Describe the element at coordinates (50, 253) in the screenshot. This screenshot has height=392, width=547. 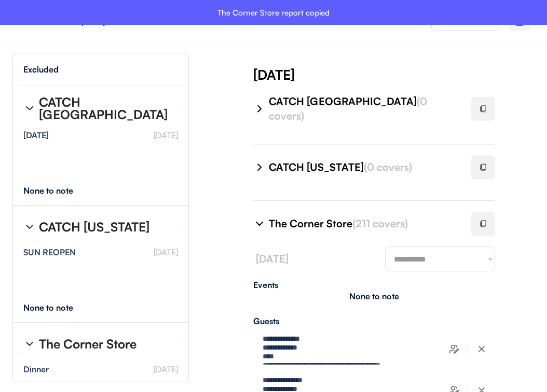
I see `div: SUN REOPEN` at that location.